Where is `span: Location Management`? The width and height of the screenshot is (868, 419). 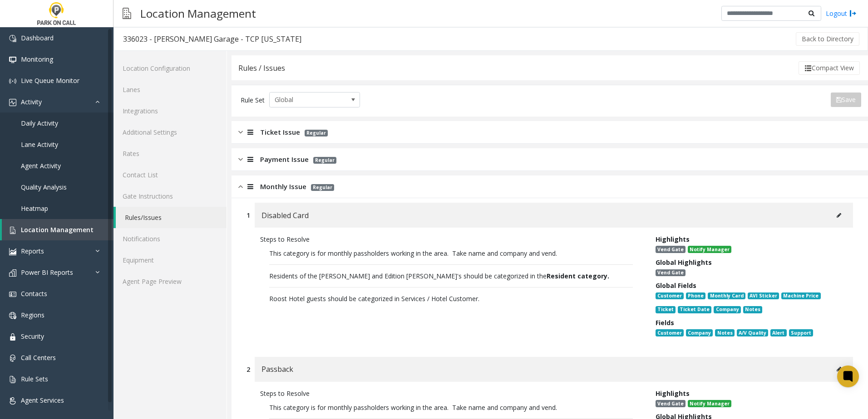
span: Location Management is located at coordinates (57, 229).